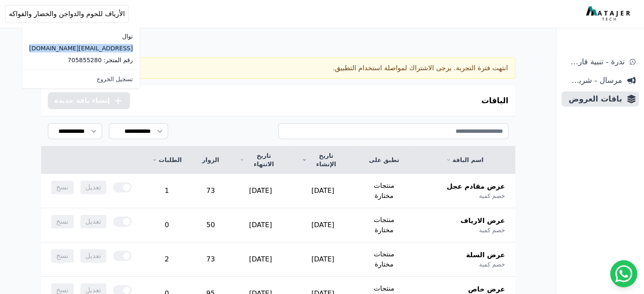  Describe the element at coordinates (323, 160) in the screenshot. I see `a: تاريخ الإنشاء` at that location.